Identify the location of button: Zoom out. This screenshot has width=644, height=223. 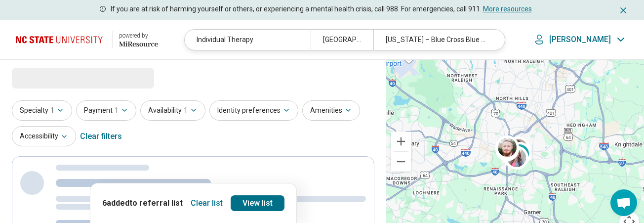
(401, 161).